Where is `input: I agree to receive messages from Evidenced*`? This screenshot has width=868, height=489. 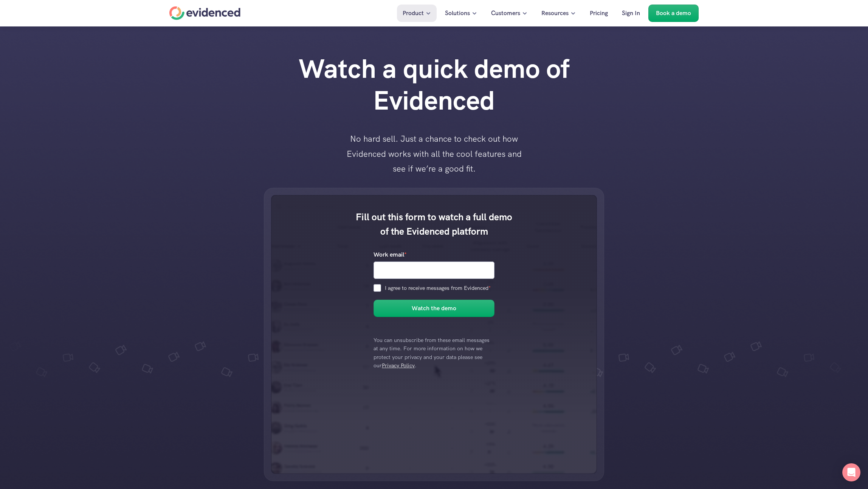
input: I agree to receive messages from Evidenced* is located at coordinates (377, 288).